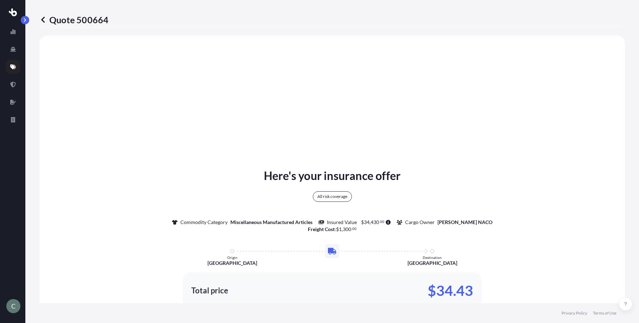  Describe the element at coordinates (450, 291) in the screenshot. I see `p: $34.43` at that location.